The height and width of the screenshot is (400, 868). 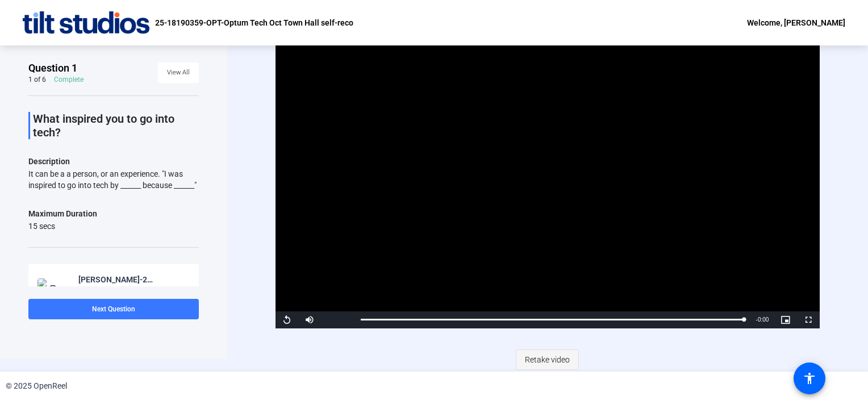 I want to click on span: View All, so click(x=178, y=73).